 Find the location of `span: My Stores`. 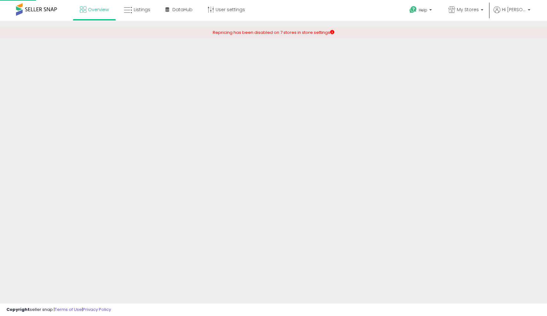

span: My Stores is located at coordinates (467, 10).